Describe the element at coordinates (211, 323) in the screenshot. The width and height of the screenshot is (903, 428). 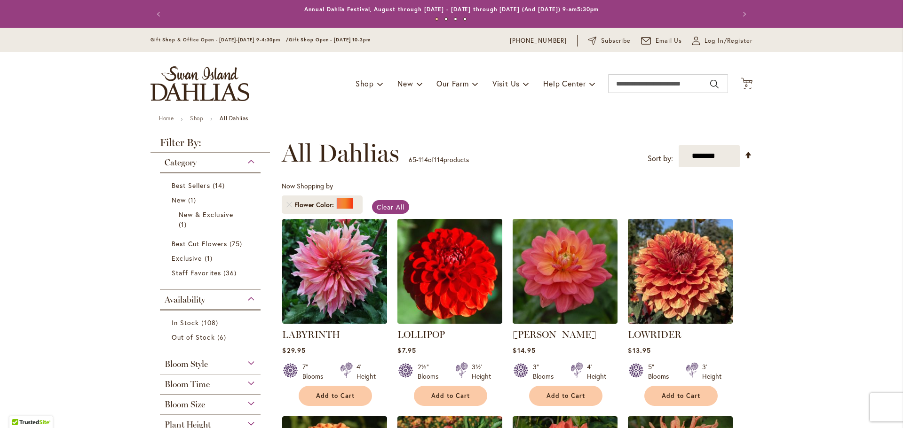
I see `span: 108` at that location.